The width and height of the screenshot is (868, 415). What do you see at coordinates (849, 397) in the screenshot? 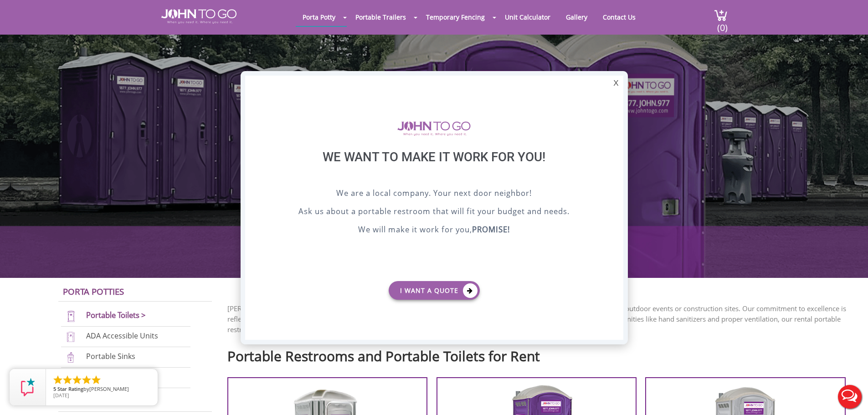
I see `button: Live Chat` at bounding box center [849, 397].